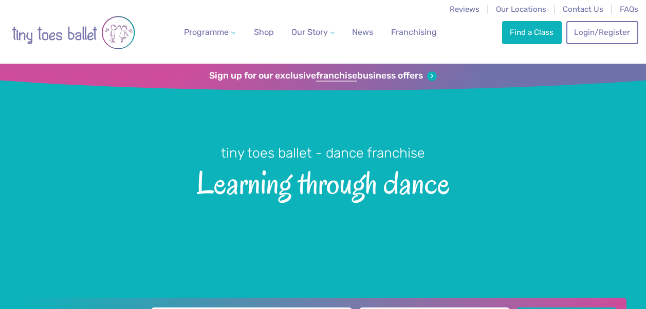  I want to click on small: tiny toes ballet - dance franchise, so click(323, 153).